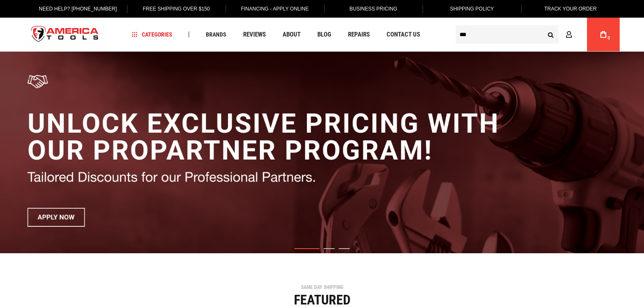  I want to click on a: Brands, so click(216, 35).